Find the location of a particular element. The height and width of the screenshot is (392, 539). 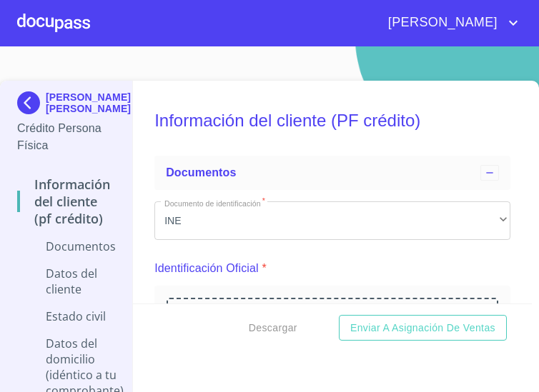

p: Documentos is located at coordinates (66, 246).